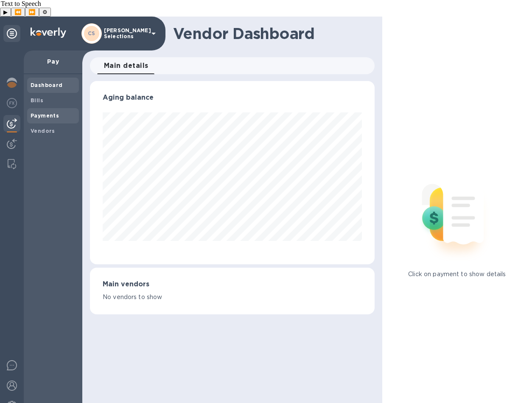 This screenshot has width=532, height=403. Describe the element at coordinates (18, 12) in the screenshot. I see `button: Previous` at that location.